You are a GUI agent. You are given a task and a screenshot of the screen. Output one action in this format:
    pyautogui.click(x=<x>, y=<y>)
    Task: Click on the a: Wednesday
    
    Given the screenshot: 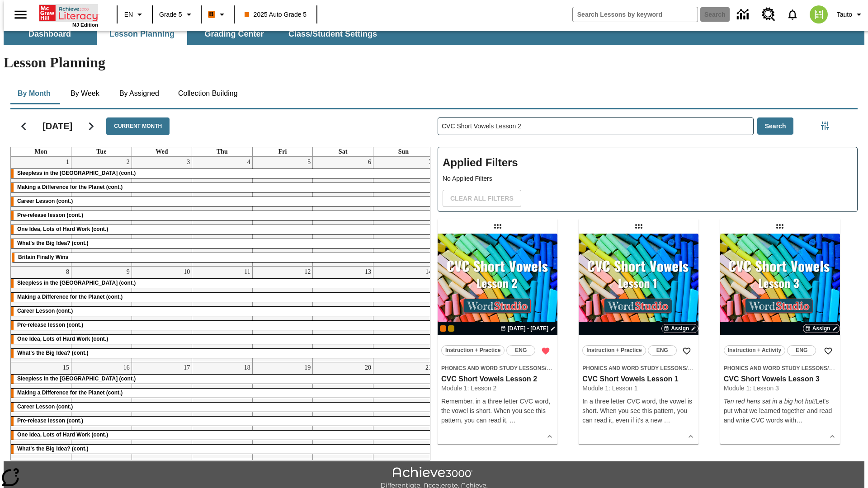 What is the action you would take?
    pyautogui.click(x=162, y=152)
    